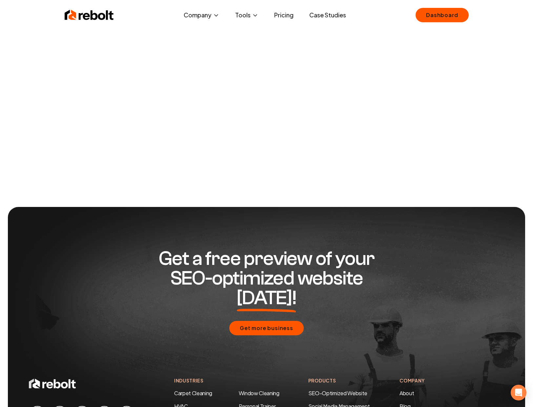 The height and width of the screenshot is (407, 533). Describe the element at coordinates (327, 15) in the screenshot. I see `a: Case Studies` at that location.